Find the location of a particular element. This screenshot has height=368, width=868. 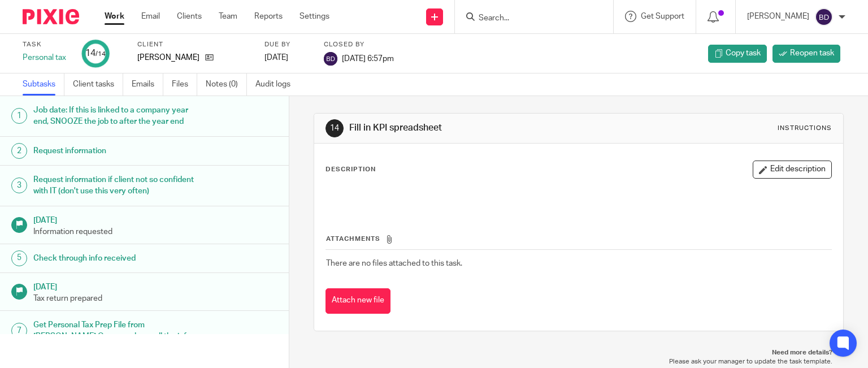

div: Instructions is located at coordinates (805, 128).